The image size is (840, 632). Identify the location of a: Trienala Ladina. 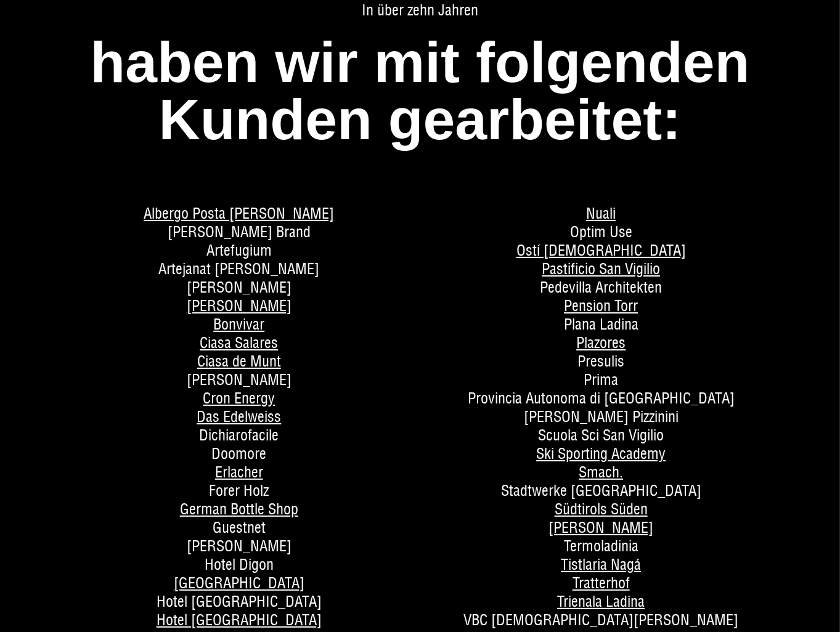
(601, 601).